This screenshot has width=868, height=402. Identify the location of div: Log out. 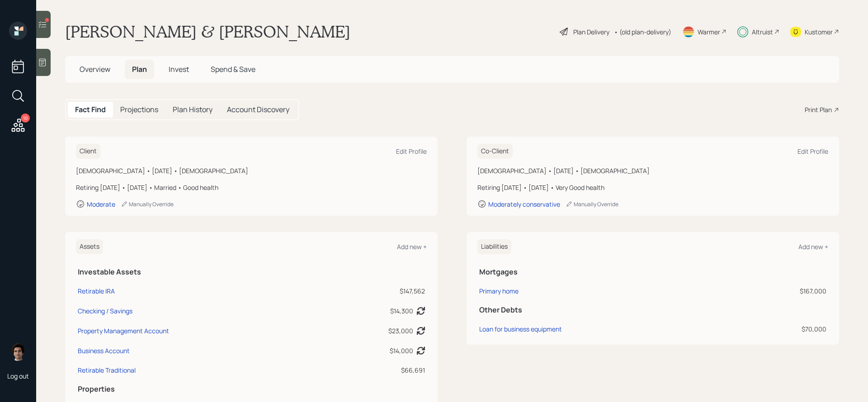
(18, 376).